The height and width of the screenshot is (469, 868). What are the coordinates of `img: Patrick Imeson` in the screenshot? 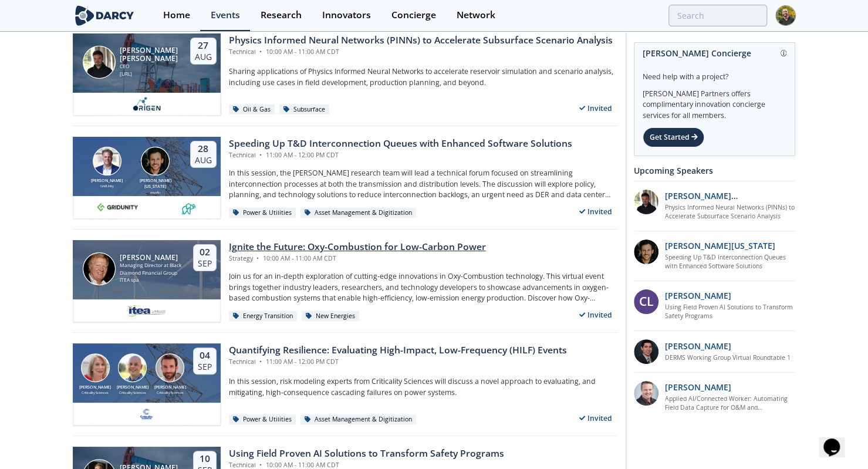 It's located at (99, 269).